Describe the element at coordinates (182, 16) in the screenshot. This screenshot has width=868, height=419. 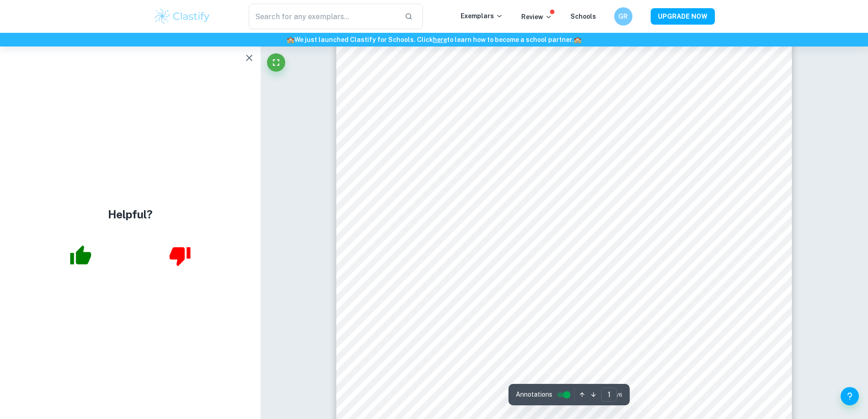
I see `a: Clastify logo` at that location.